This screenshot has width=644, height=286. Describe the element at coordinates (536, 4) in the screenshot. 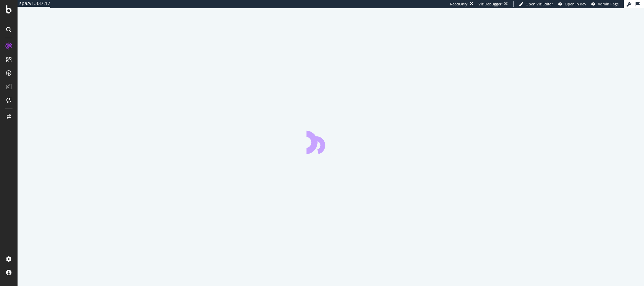

I see `a: Open Viz Editor` at that location.